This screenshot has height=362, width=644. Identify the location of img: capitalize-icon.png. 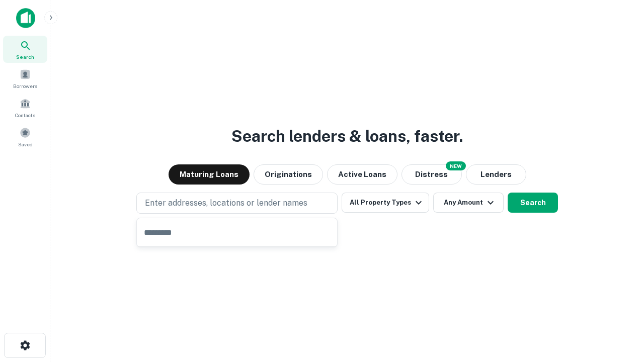
(26, 18).